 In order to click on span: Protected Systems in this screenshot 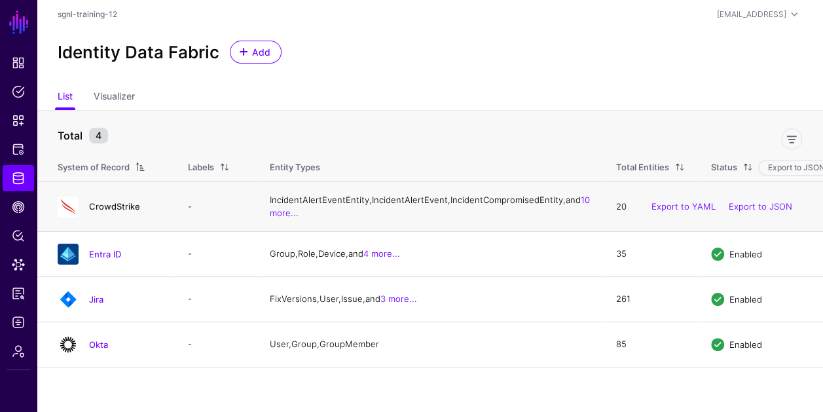, I will do `click(18, 149)`.